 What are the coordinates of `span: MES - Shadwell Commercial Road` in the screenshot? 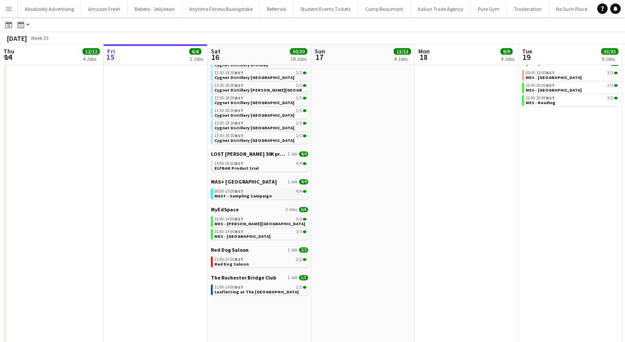 It's located at (242, 236).